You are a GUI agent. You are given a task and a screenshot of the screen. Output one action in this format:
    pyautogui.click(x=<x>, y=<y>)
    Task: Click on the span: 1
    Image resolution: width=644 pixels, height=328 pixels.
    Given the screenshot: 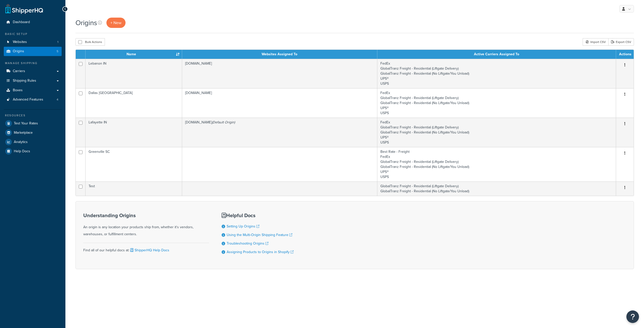 What is the action you would take?
    pyautogui.click(x=58, y=42)
    